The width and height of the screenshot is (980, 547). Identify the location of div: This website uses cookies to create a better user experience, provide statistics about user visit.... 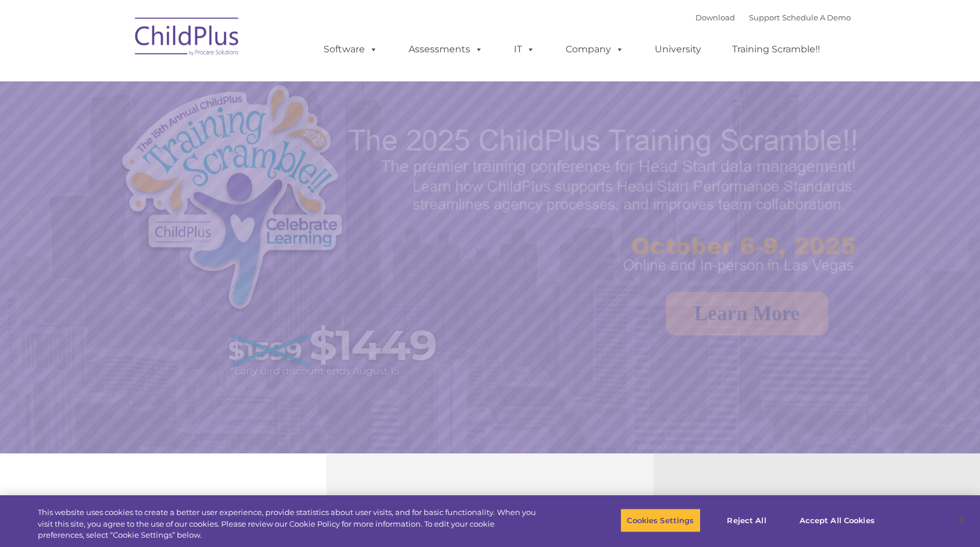
(288, 524).